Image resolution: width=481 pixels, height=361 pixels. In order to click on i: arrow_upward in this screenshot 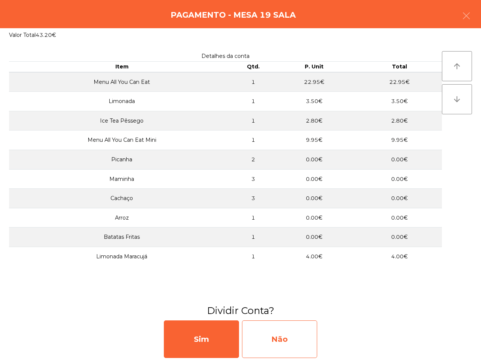, I will do `click(457, 66)`.